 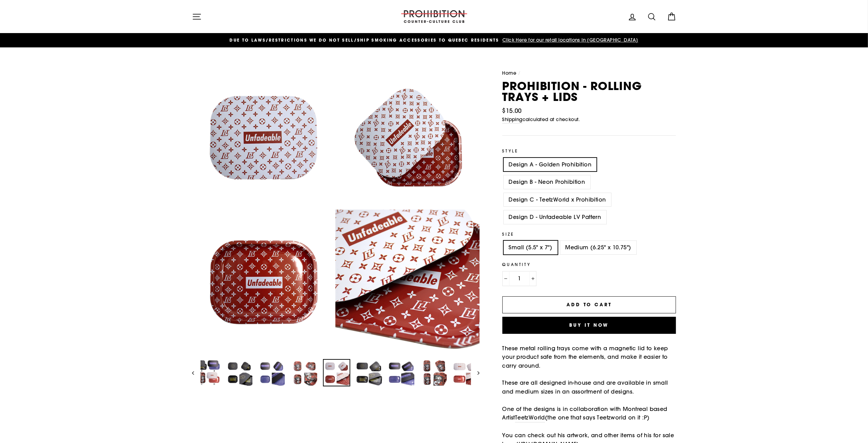 I want to click on button: Previous, so click(x=196, y=373).